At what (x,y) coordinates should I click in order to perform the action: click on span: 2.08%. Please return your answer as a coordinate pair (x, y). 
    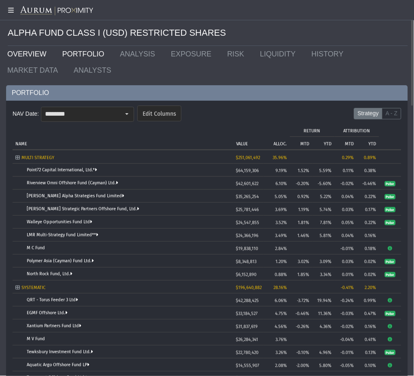
    Looking at the image, I should click on (281, 365).